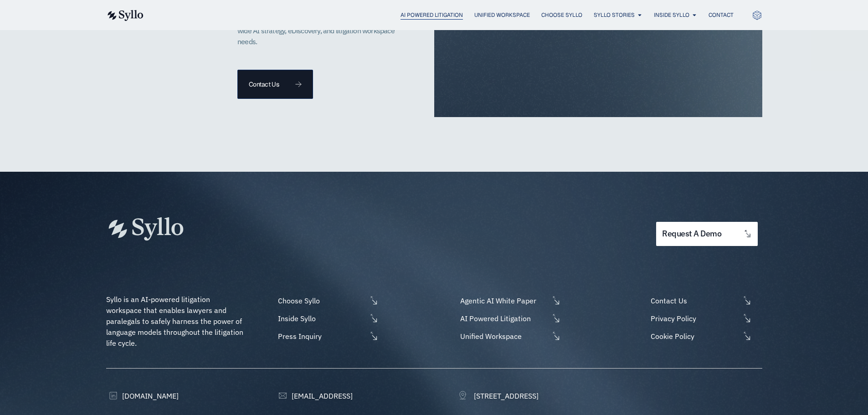  I want to click on a: Contact, so click(721, 15).